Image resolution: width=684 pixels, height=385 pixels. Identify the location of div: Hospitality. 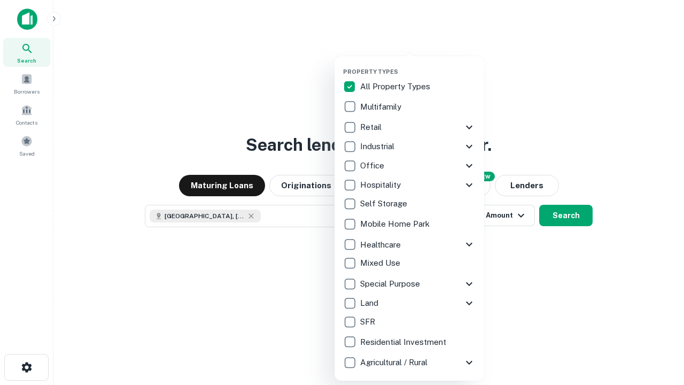
(409, 185).